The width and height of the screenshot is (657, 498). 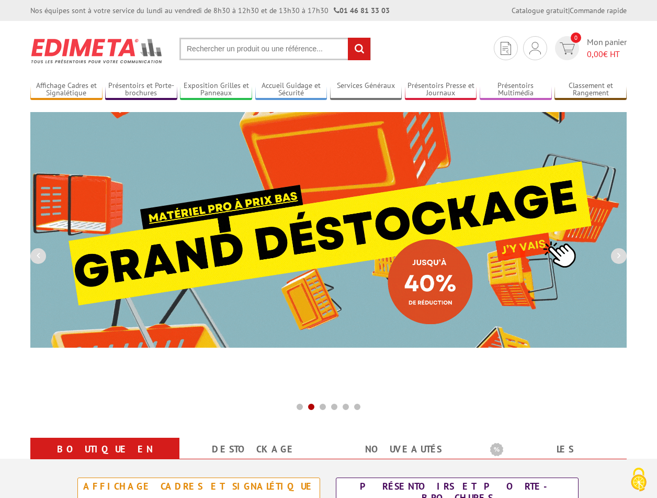 What do you see at coordinates (216, 89) in the screenshot?
I see `a: Exposition Grilles et Panneaux` at bounding box center [216, 89].